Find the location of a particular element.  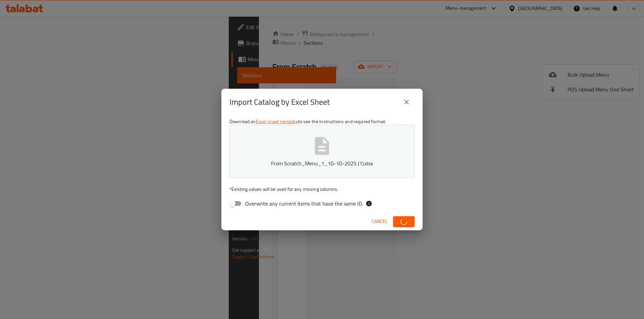

p: From Scratch_Menu_1_10-10-2025 (1).xlsx is located at coordinates (322, 164).